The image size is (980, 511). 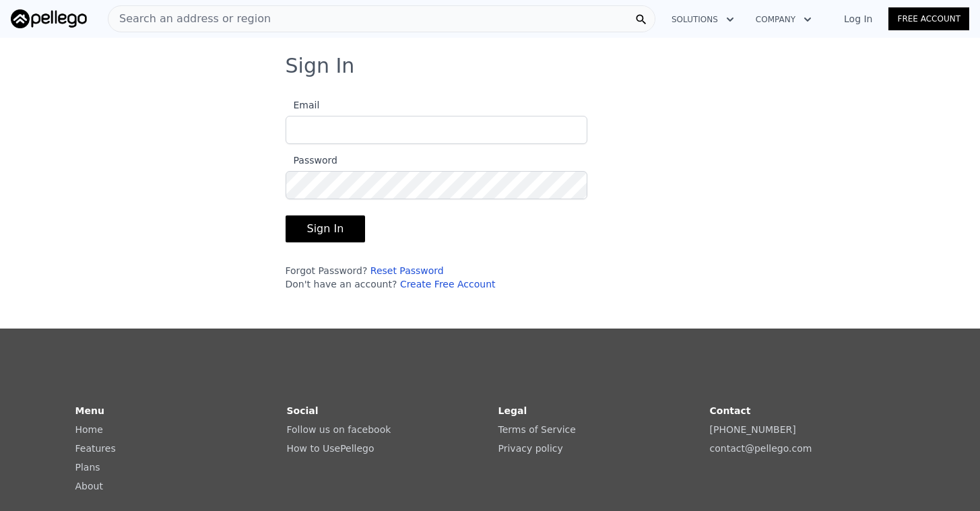 What do you see at coordinates (490, 66) in the screenshot?
I see `h3: Sign In` at bounding box center [490, 66].